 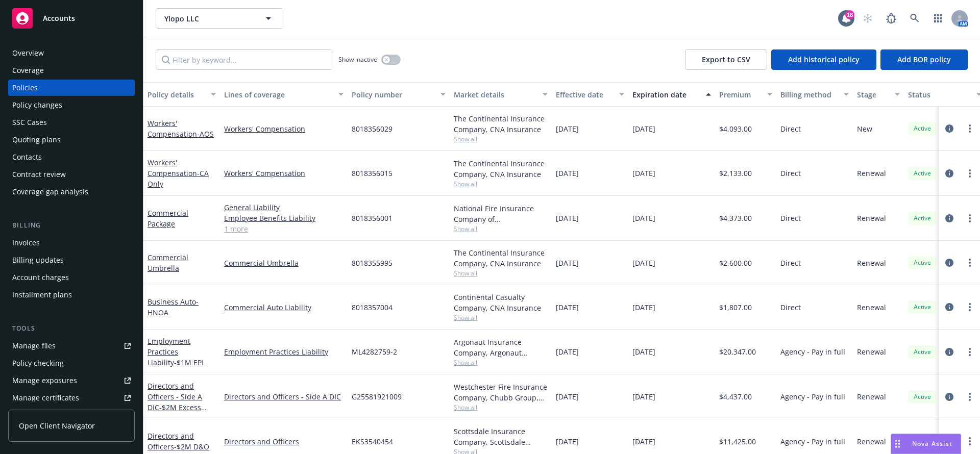 What do you see at coordinates (71, 295) in the screenshot?
I see `a: Installment plans` at bounding box center [71, 295].